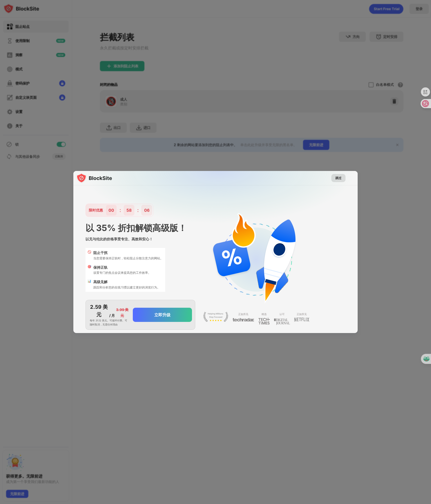  I want to click on font: 每年 31.12 美元。可循环付费。可随时取消，无需任何理由, so click(108, 322).